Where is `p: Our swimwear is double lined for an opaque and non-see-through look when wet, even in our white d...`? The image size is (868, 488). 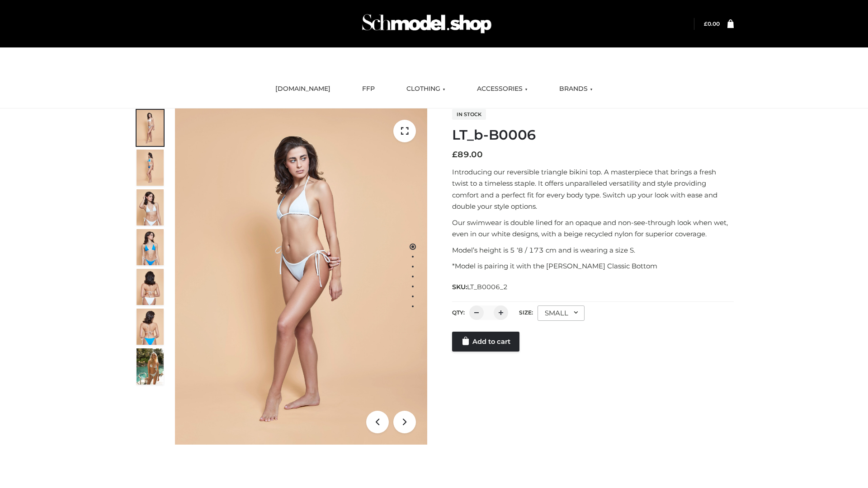 p: Our swimwear is double lined for an opaque and non-see-through look when wet, even in our white d... is located at coordinates (593, 228).